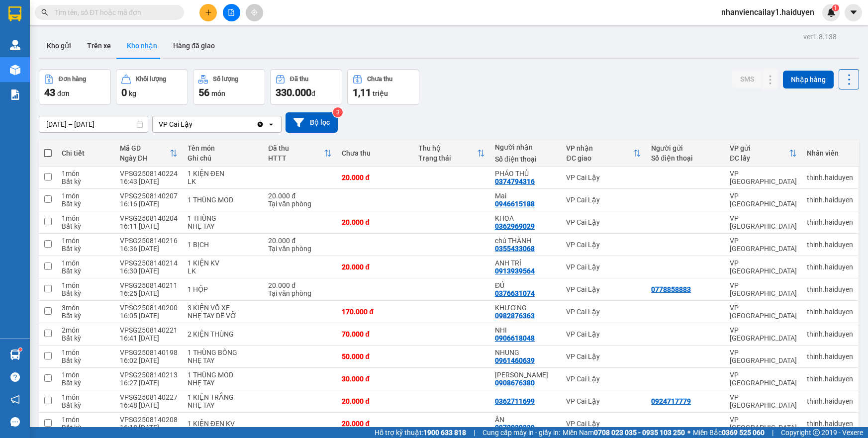 Image resolution: width=868 pixels, height=438 pixels. I want to click on div: 0376631074, so click(515, 293).